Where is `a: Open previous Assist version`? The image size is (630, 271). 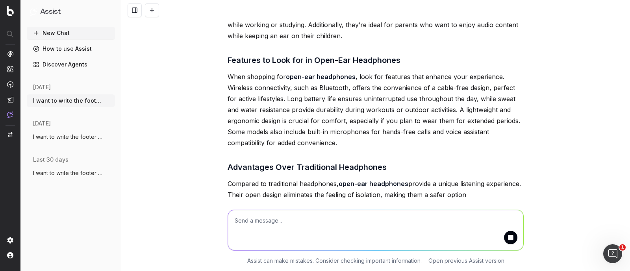
a: Open previous Assist version is located at coordinates (466, 261).